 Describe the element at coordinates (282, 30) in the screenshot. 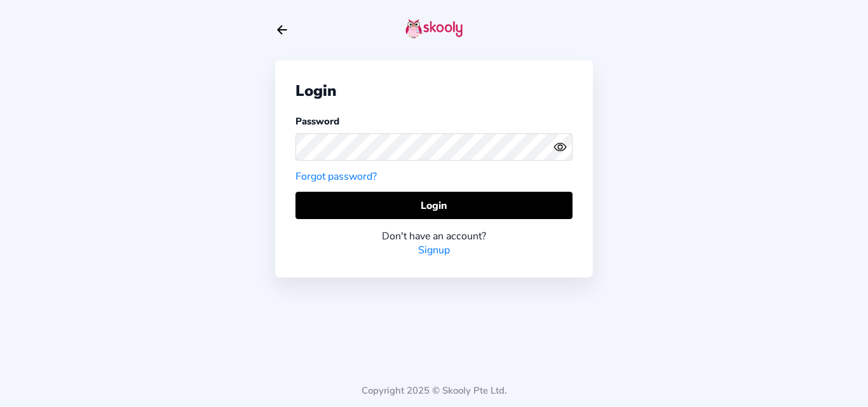

I see `ion-icon: arrow back outline` at that location.